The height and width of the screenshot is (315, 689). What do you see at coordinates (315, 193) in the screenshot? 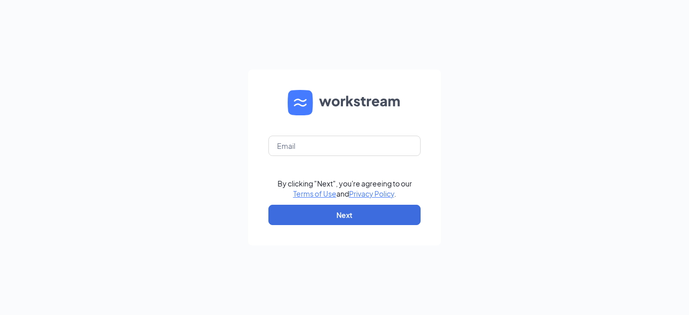
I see `a: Terms of Use` at bounding box center [315, 193].